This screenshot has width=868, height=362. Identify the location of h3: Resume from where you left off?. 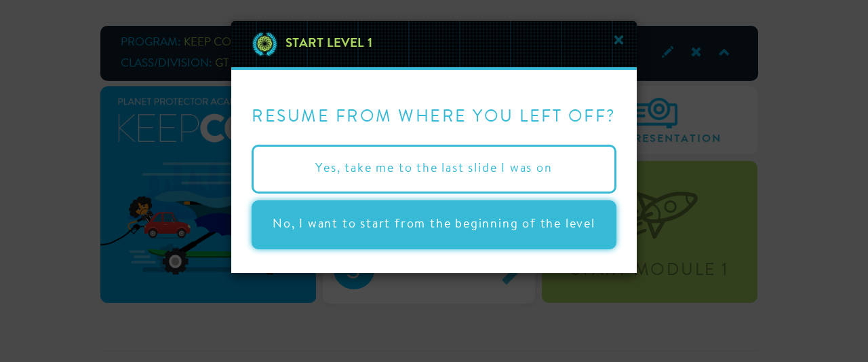
(434, 115).